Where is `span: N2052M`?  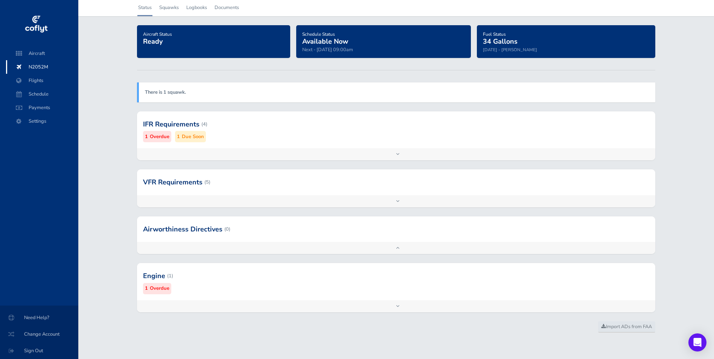
span: N2052M is located at coordinates (42, 67).